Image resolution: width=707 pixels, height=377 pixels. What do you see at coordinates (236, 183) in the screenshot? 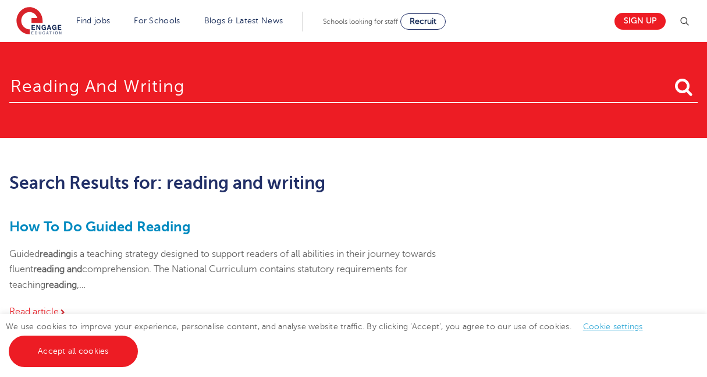
I see `h2: Search Results for: reading and writing` at bounding box center [236, 183].